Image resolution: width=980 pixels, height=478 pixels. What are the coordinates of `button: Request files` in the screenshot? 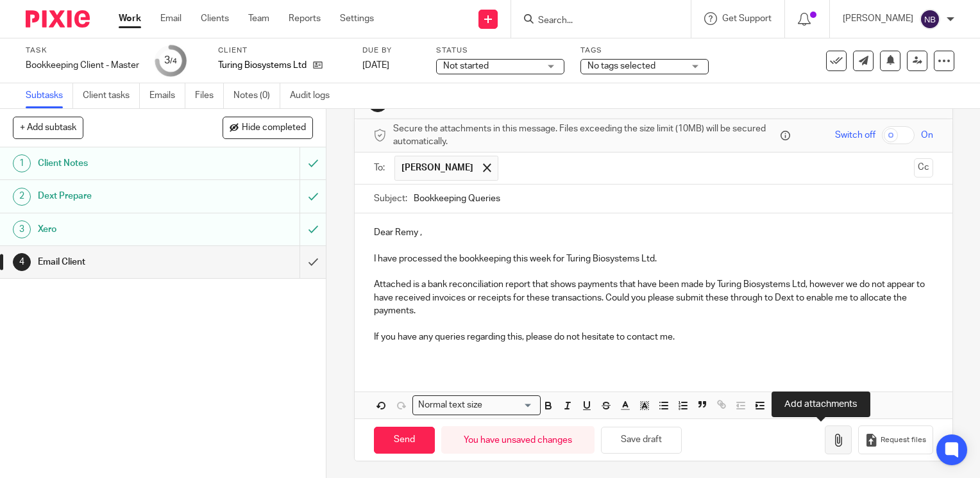 It's located at (895, 440).